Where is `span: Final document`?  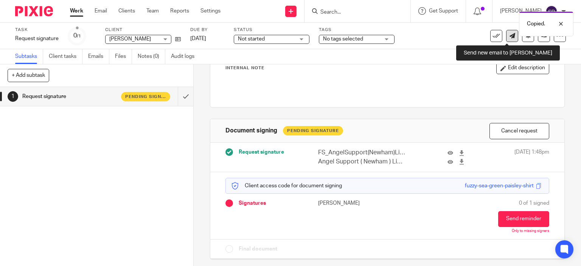 span: Final document is located at coordinates (258, 249).